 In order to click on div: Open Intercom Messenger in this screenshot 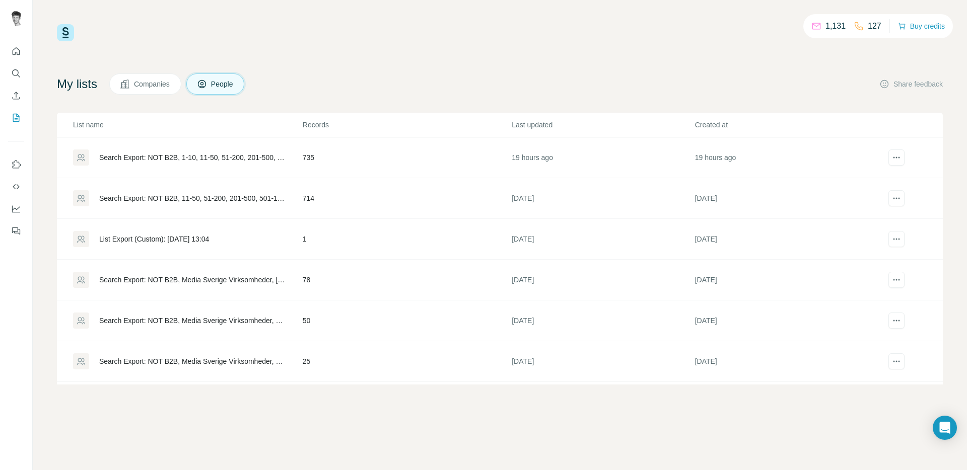, I will do `click(945, 428)`.